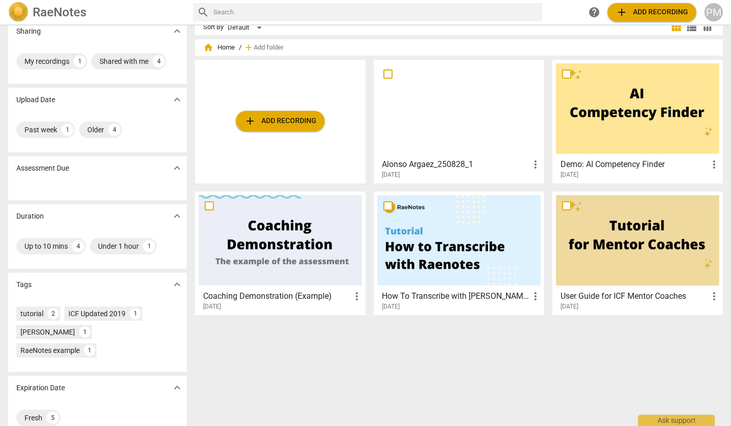 This screenshot has width=731, height=426. Describe the element at coordinates (95, 130) in the screenshot. I see `div: Older` at that location.